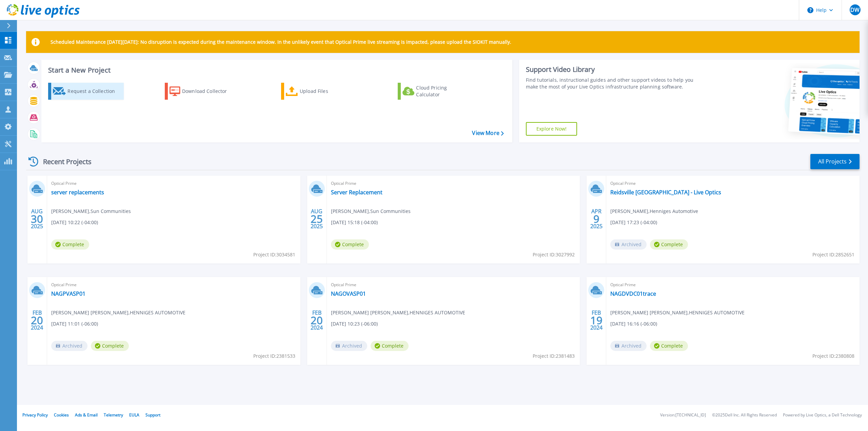  I want to click on a: server replacements, so click(77, 192).